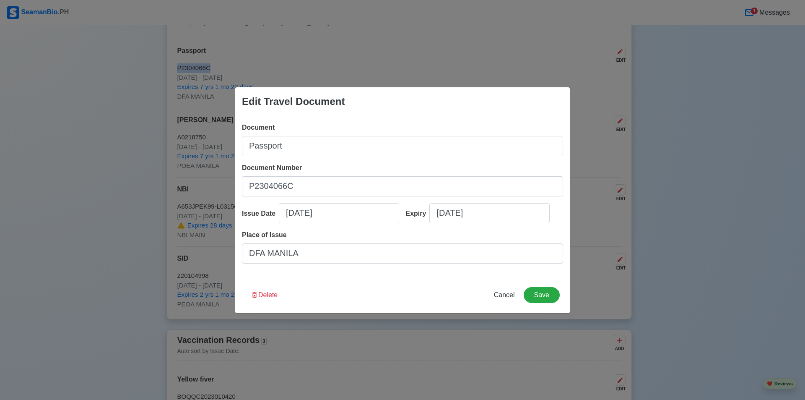  What do you see at coordinates (264, 295) in the screenshot?
I see `button: Delete` at bounding box center [264, 295].